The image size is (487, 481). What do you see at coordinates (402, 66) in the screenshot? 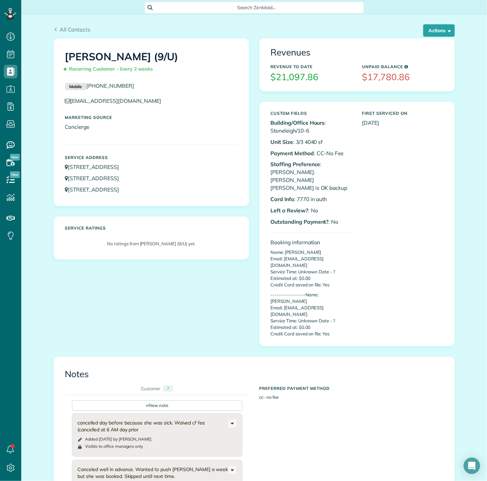
I see `h5: Unpaid Balance` at bounding box center [402, 66].